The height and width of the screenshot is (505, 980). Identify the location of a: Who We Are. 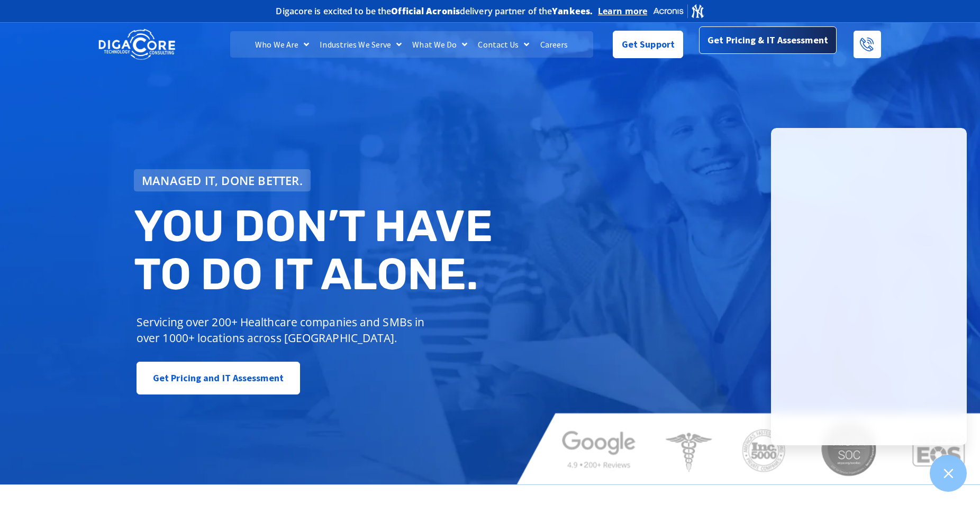
(282, 45).